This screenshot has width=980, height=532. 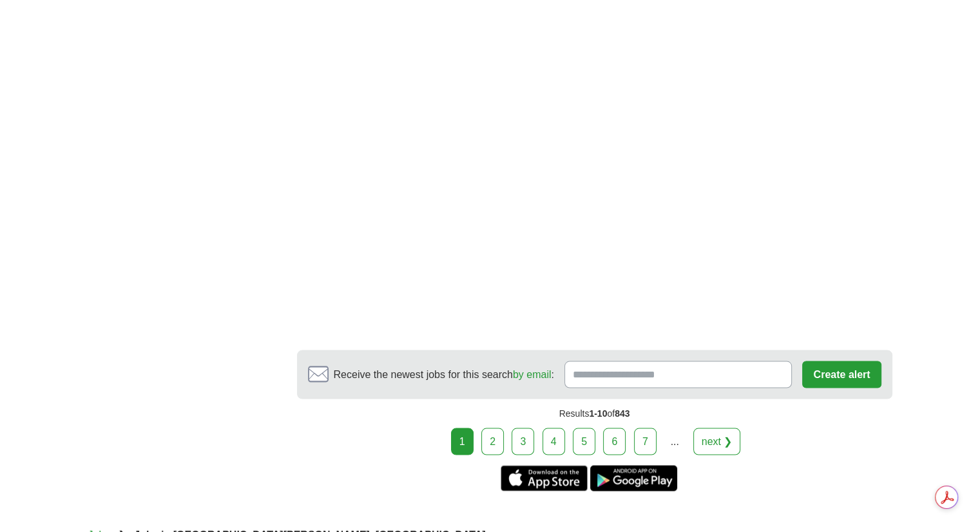 What do you see at coordinates (584, 441) in the screenshot?
I see `a: 5` at bounding box center [584, 441].